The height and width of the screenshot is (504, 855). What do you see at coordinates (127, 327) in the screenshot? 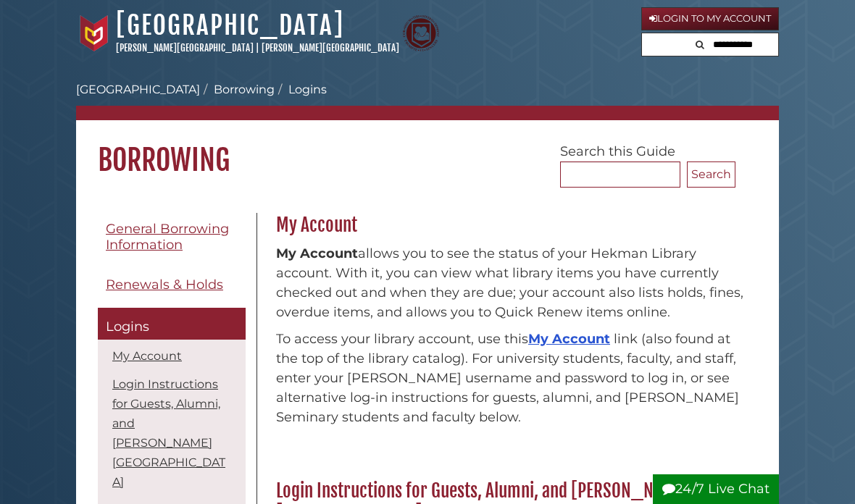
I see `span: Logins` at bounding box center [127, 327].